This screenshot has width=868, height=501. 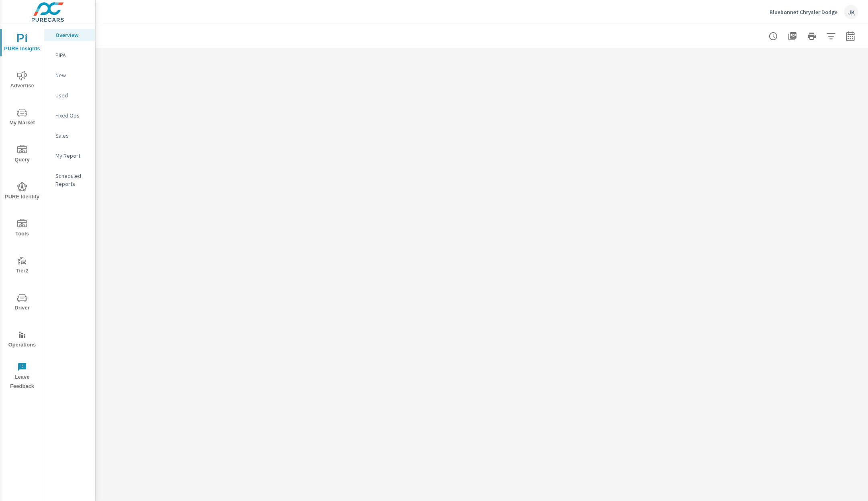 What do you see at coordinates (22, 117) in the screenshot?
I see `span: My Market` at bounding box center [22, 117].